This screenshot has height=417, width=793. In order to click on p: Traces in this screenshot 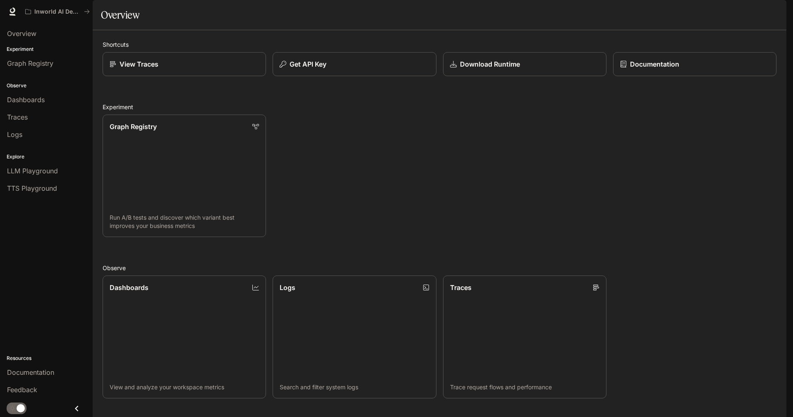, I will do `click(461, 287)`.